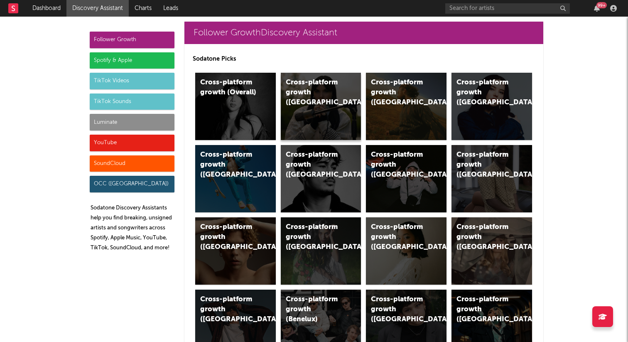 The height and width of the screenshot is (342, 628). Describe the element at coordinates (602, 5) in the screenshot. I see `div: 99 +` at that location.